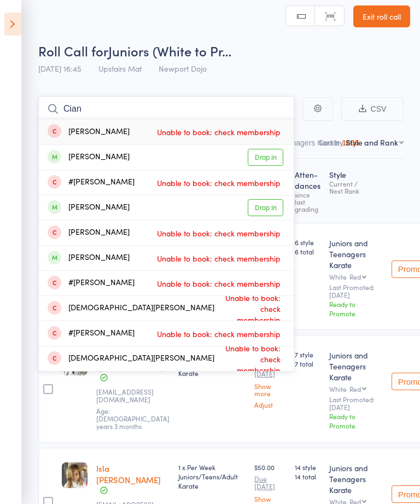  I want to click on div: Current / Next Rank, so click(356, 187).